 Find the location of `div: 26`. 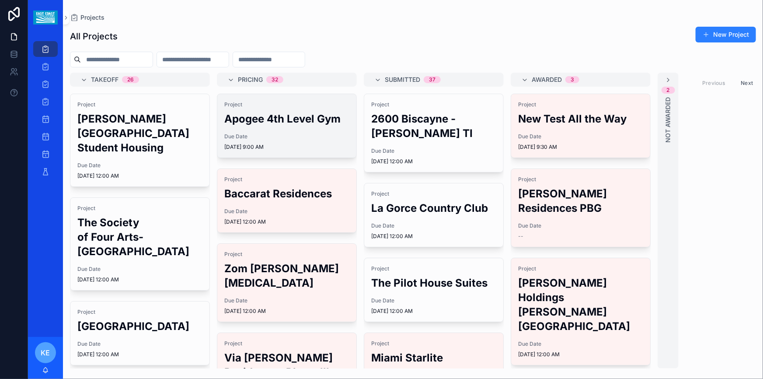

div: 26 is located at coordinates (130, 80).